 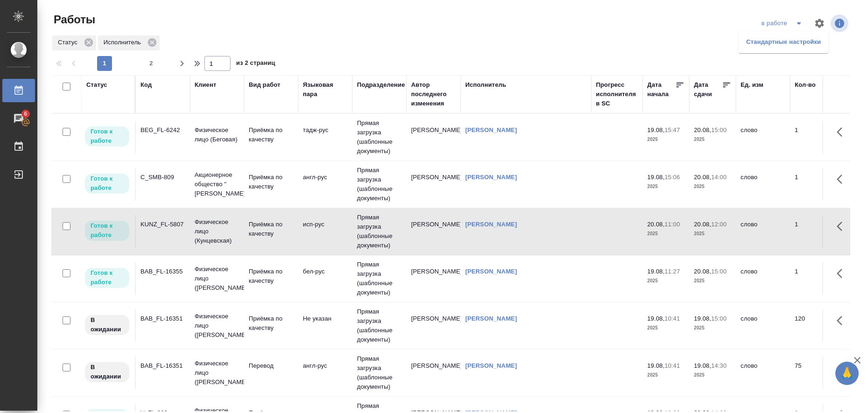 I want to click on div: BAB_FL-16355, so click(x=163, y=272).